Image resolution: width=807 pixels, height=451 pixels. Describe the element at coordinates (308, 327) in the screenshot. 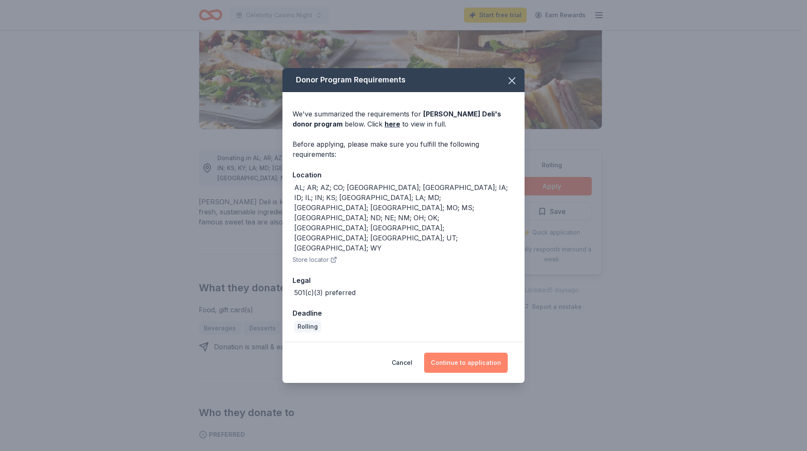

I see `div: Rolling` at that location.